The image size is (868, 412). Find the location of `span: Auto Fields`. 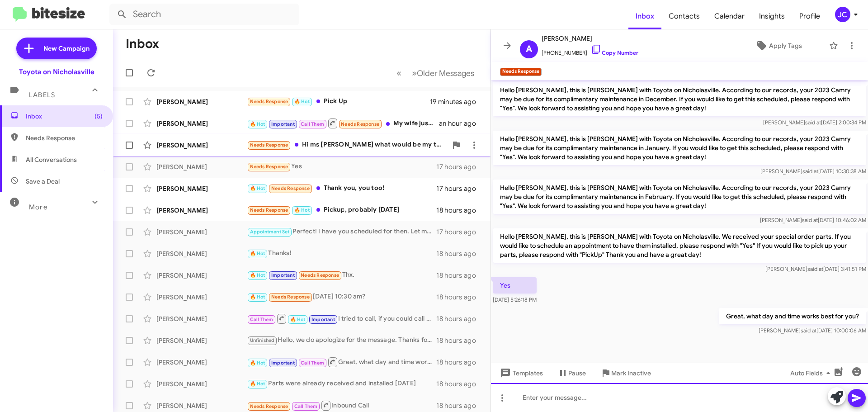

span: Auto Fields is located at coordinates (812, 373).